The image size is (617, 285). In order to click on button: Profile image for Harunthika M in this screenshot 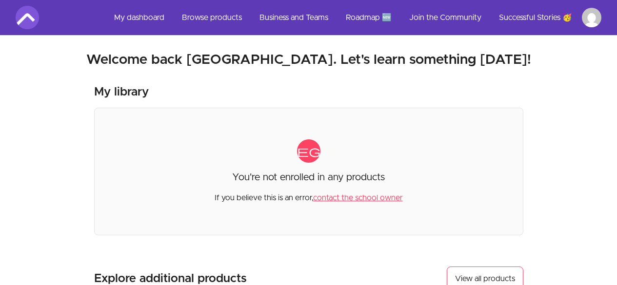, I will do `click(591, 18)`.